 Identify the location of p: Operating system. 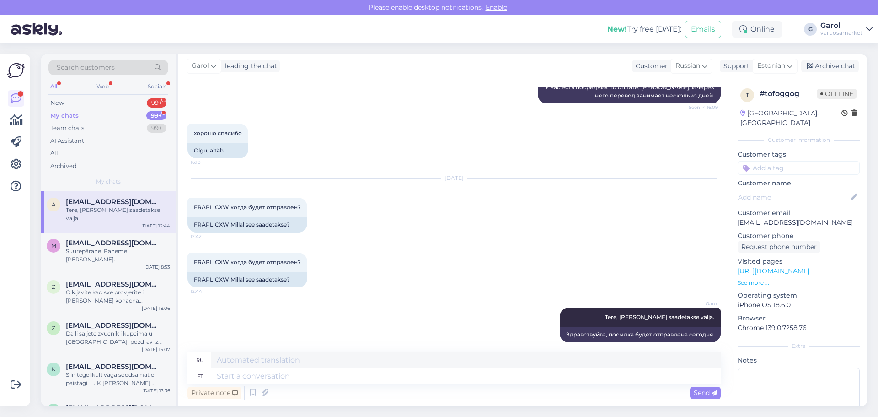
(799, 295).